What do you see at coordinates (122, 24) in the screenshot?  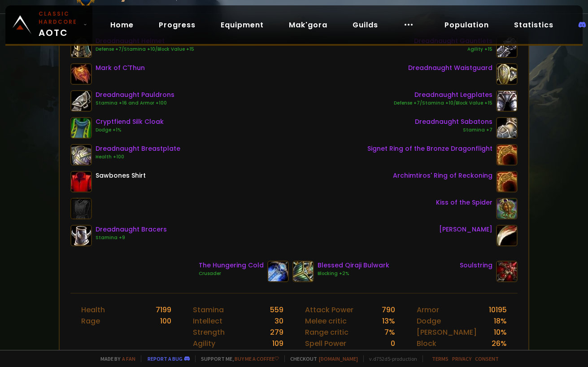 I see `a: Home` at bounding box center [122, 24].